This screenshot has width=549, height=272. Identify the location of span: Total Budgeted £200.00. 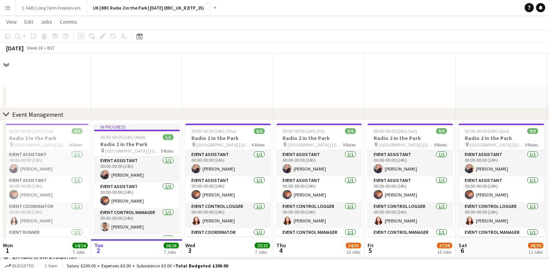
(202, 265).